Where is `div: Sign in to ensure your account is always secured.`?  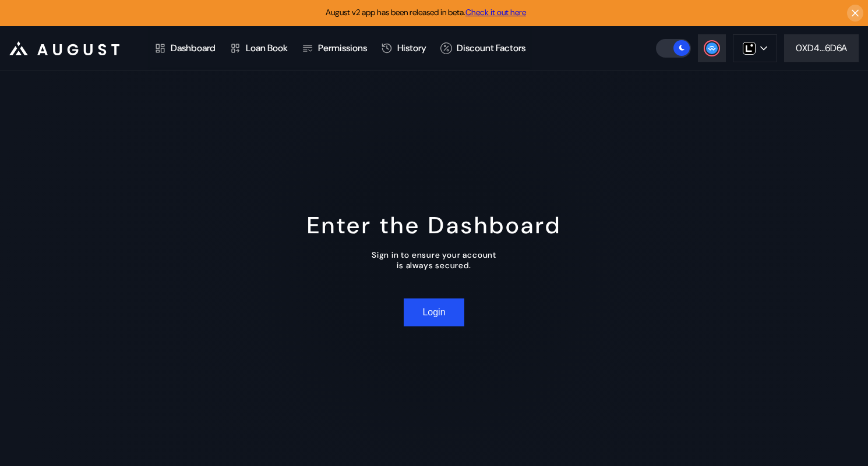 div: Sign in to ensure your account is always secured. is located at coordinates (434, 261).